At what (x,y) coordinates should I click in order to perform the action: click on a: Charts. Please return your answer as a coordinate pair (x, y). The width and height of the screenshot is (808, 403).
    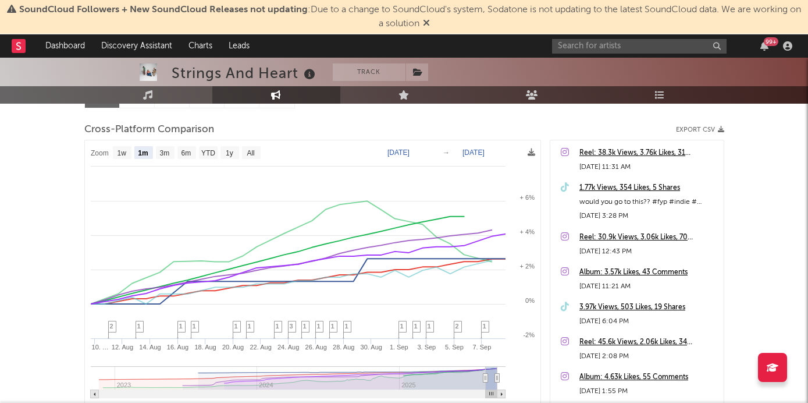
    Looking at the image, I should click on (200, 46).